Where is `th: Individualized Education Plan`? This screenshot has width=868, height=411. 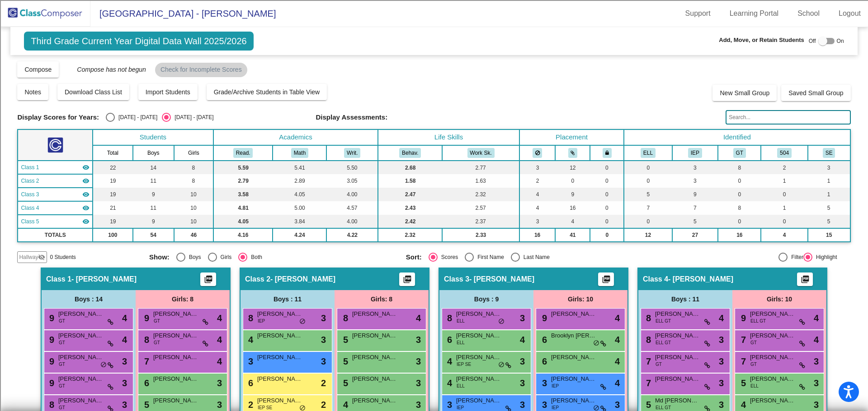
th: Individualized Education Plan is located at coordinates (695, 153).